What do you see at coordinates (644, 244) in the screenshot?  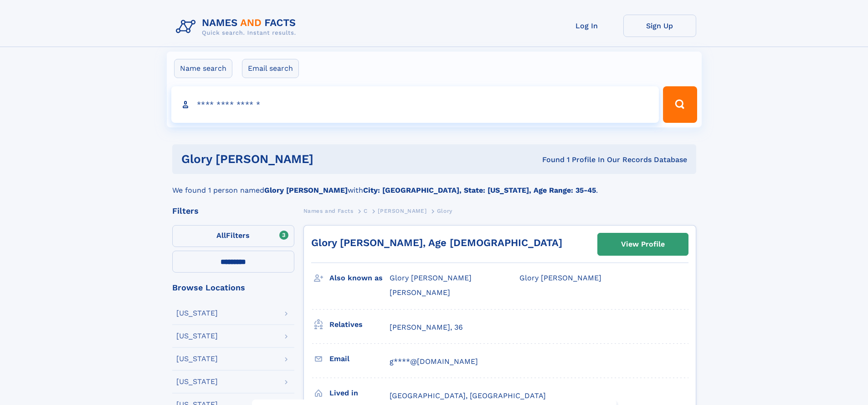 I see `a: View Profile` at bounding box center [644, 244].